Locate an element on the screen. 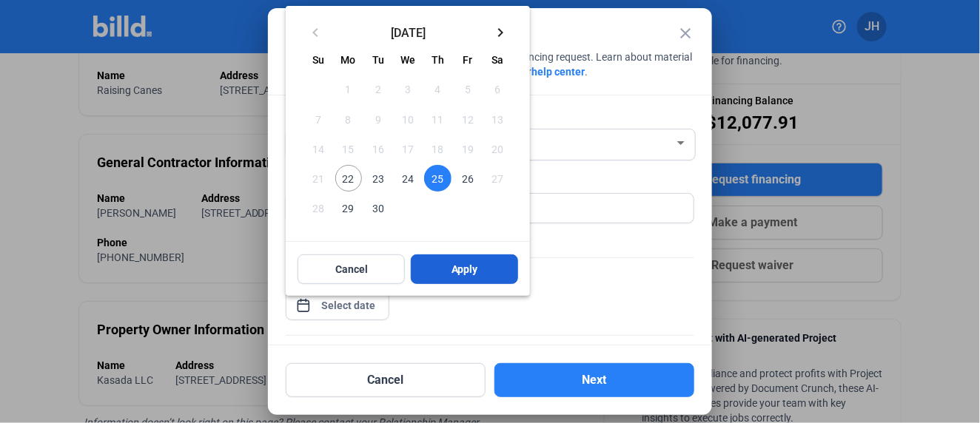 The image size is (980, 423). span: 20 is located at coordinates (497, 149).